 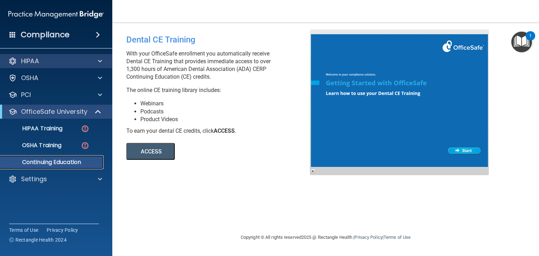 I want to click on p: The online CE training library includes:, so click(x=221, y=90).